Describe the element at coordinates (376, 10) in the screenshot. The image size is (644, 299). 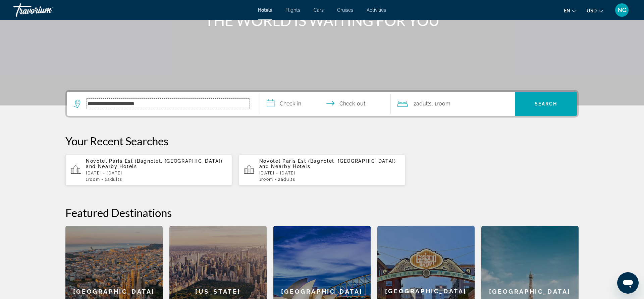
I see `a: Activities` at that location.